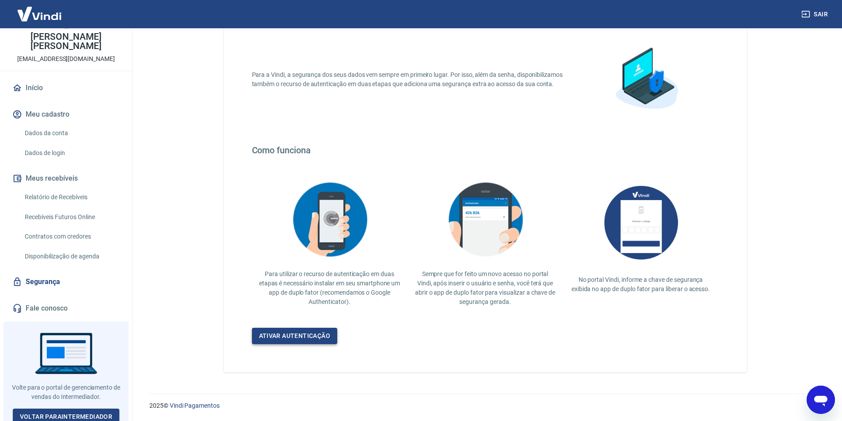 The image size is (842, 421). I want to click on a: Vindi Pagamentos, so click(195, 406).